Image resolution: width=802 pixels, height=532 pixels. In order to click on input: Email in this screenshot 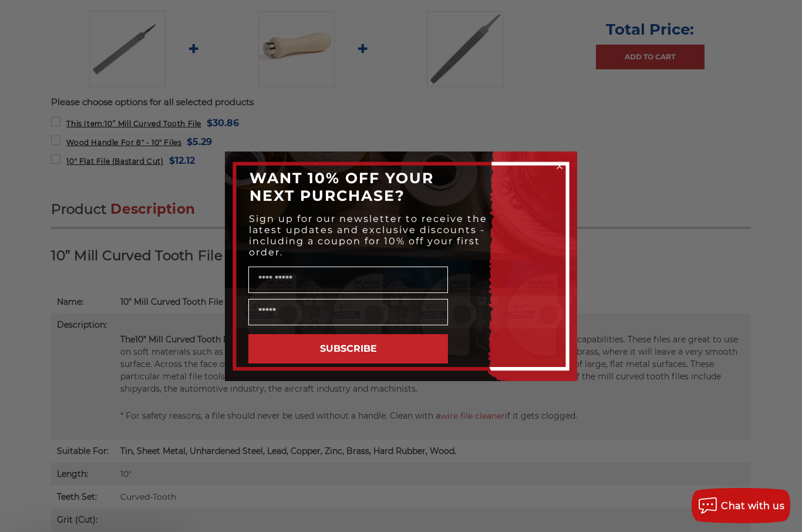, I will do `click(348, 312)`.